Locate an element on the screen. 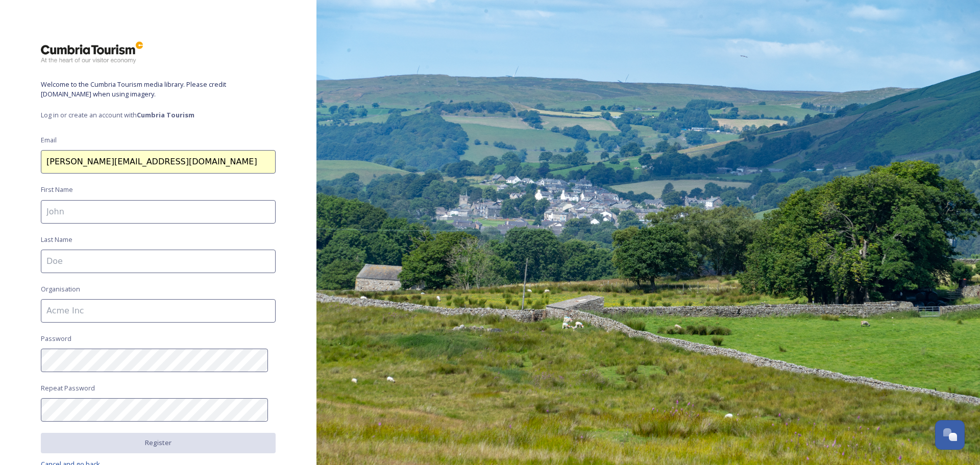 The height and width of the screenshot is (465, 980). span: First Name is located at coordinates (57, 190).